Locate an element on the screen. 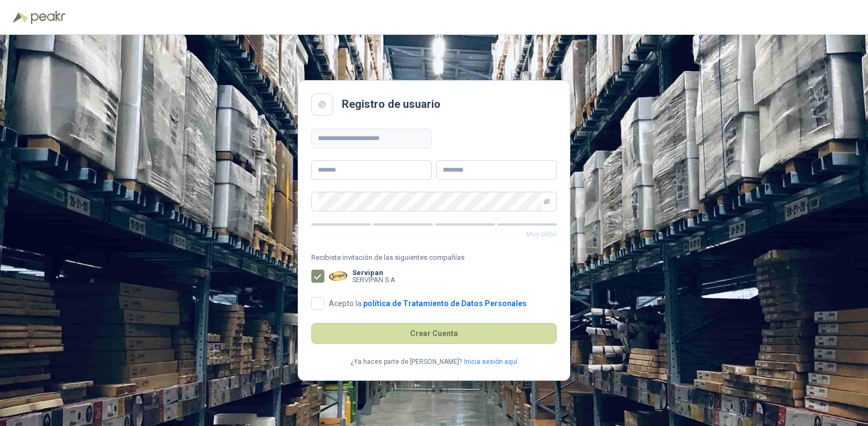  img: Company Logo is located at coordinates (338, 276).